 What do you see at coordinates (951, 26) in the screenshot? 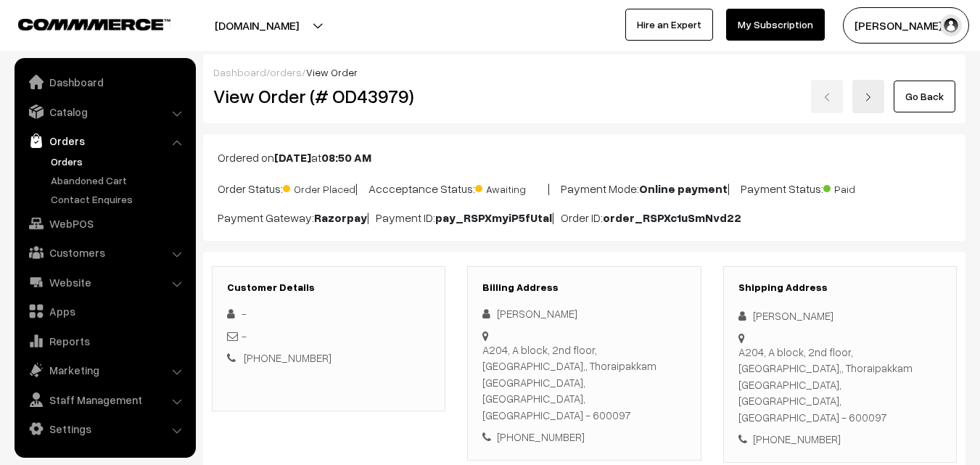
I see `img: user` at bounding box center [951, 26].